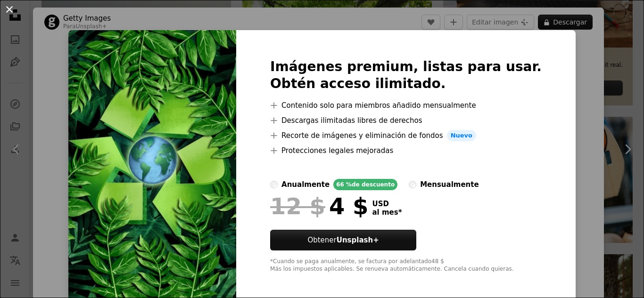 The width and height of the screenshot is (644, 298). I want to click on h2: Imágenes premium, listas para usar. Obtén acceso ilimitado., so click(406, 75).